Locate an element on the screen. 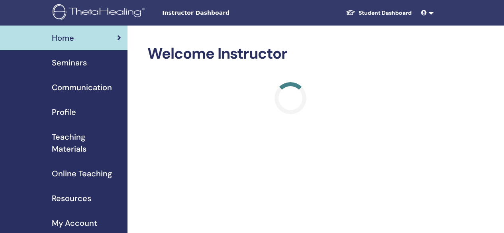  img: logo.png is located at coordinates (100, 13).